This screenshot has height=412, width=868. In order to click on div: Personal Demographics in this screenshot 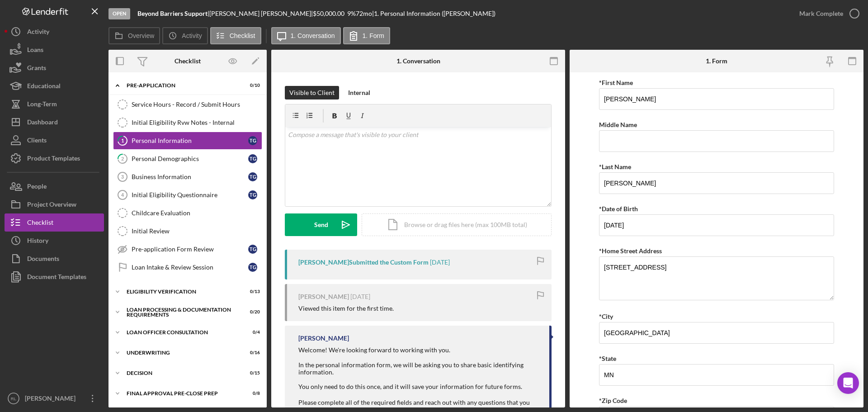, I will do `click(190, 159)`.